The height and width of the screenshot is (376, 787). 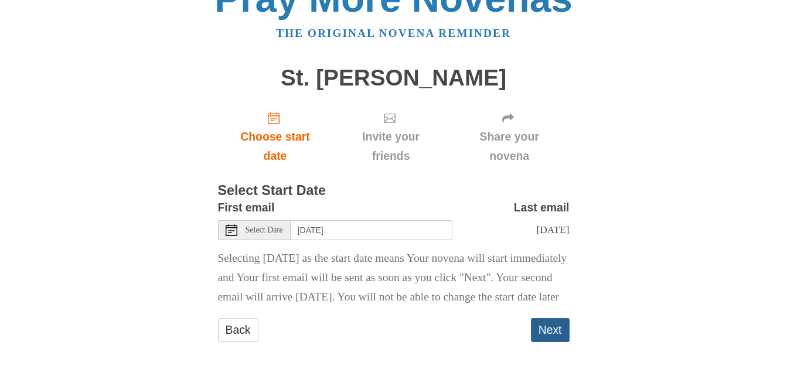 I want to click on span: Select Date, so click(x=264, y=230).